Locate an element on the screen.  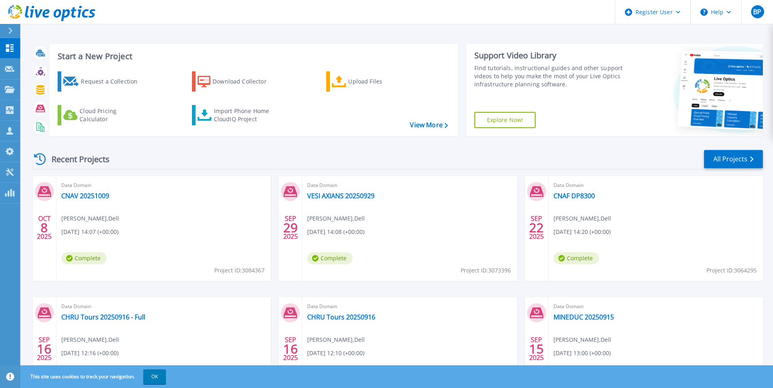
a: Download Collector is located at coordinates (237, 82).